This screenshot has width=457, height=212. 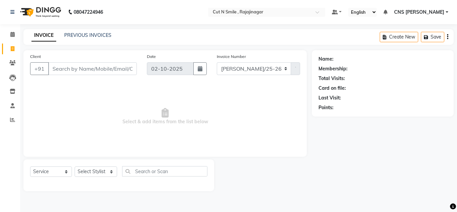 I want to click on input: Search by Name/Mobile/Email/Code, so click(x=92, y=69).